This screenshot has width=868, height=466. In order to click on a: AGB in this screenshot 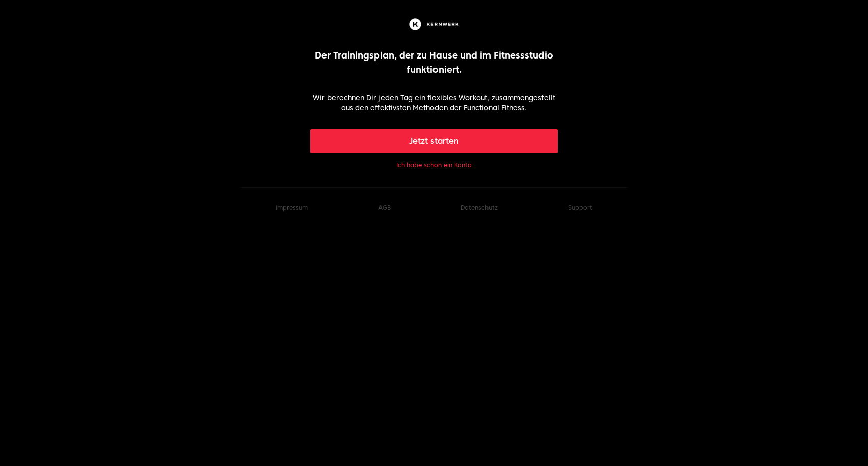, I will do `click(385, 207)`.